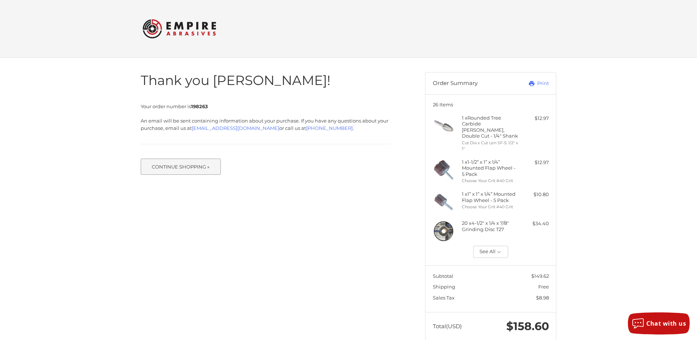 The width and height of the screenshot is (697, 340). Describe the element at coordinates (530, 83) in the screenshot. I see `a: Print` at that location.